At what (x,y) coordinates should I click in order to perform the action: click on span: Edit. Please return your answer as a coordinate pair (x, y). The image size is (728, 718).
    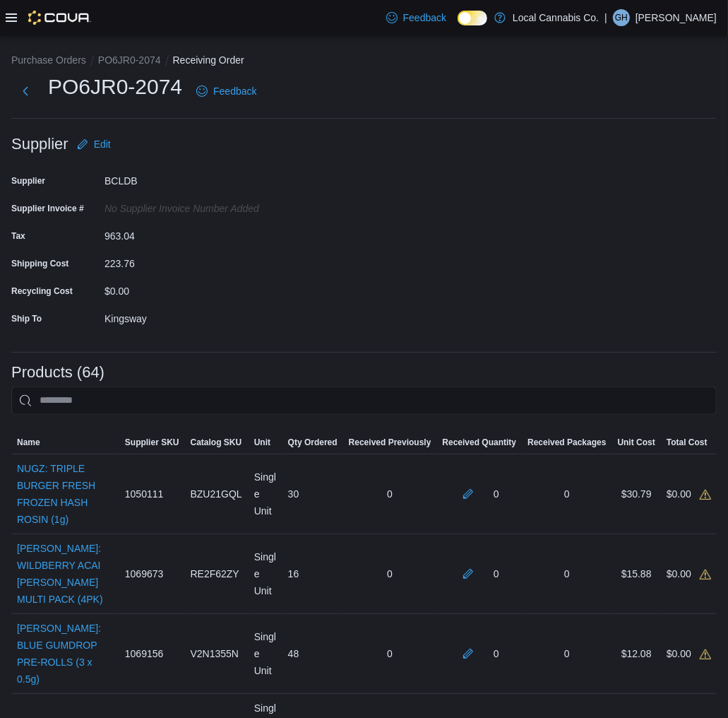
    Looking at the image, I should click on (102, 144).